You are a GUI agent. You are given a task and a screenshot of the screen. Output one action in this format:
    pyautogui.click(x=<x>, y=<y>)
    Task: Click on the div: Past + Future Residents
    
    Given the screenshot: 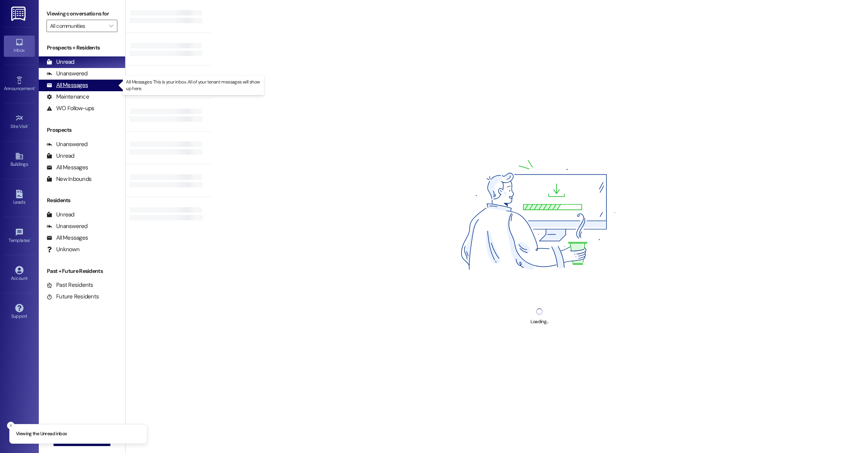 What is the action you would take?
    pyautogui.click(x=82, y=271)
    